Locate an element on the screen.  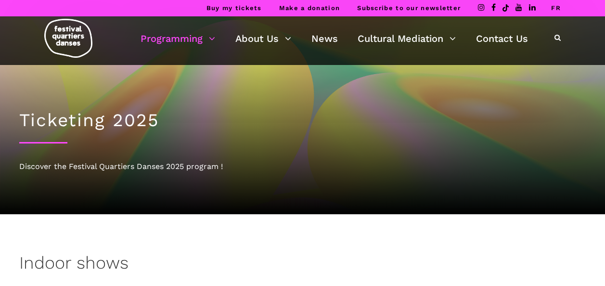
a: Programming is located at coordinates (178, 39).